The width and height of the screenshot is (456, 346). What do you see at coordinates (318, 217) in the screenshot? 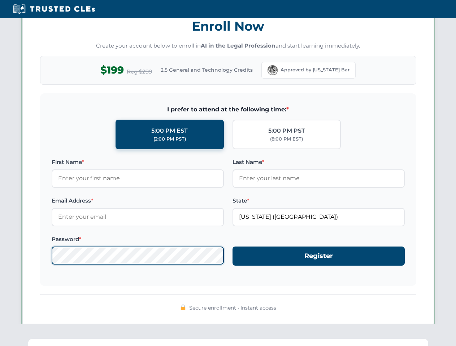
I see `input: Florida (FL)` at bounding box center [318, 217].